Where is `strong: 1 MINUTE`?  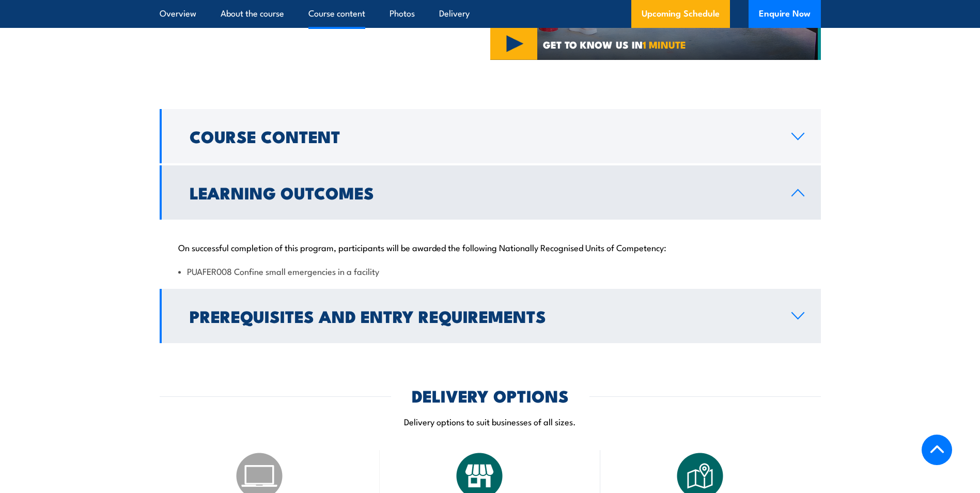
strong: 1 MINUTE is located at coordinates (665, 44).